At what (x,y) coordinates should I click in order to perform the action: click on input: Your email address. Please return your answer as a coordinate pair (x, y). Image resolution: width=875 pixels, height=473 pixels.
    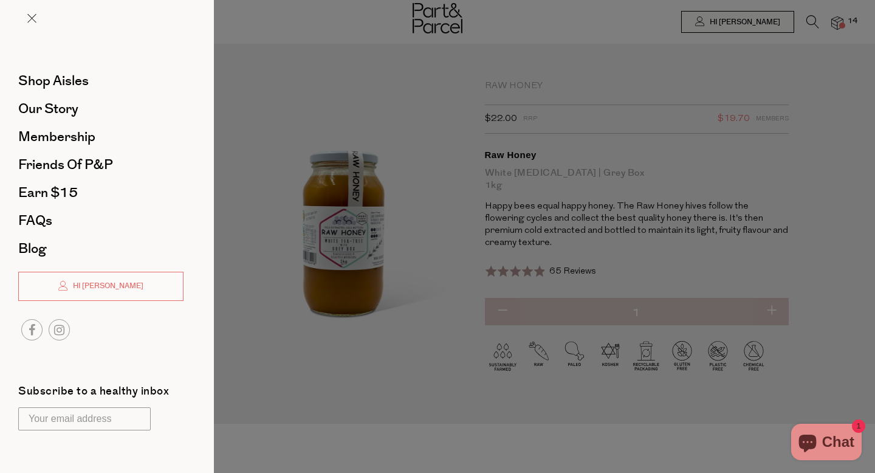
    Looking at the image, I should click on (84, 419).